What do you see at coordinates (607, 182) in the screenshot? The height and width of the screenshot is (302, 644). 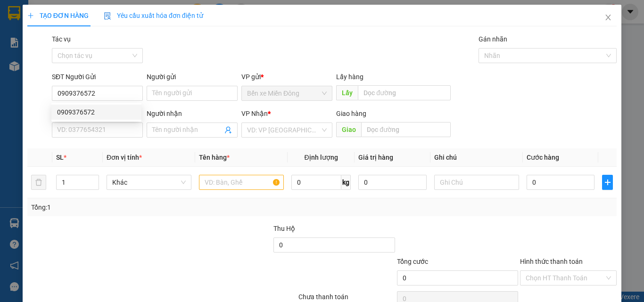 I see `button: plus` at bounding box center [607, 182].